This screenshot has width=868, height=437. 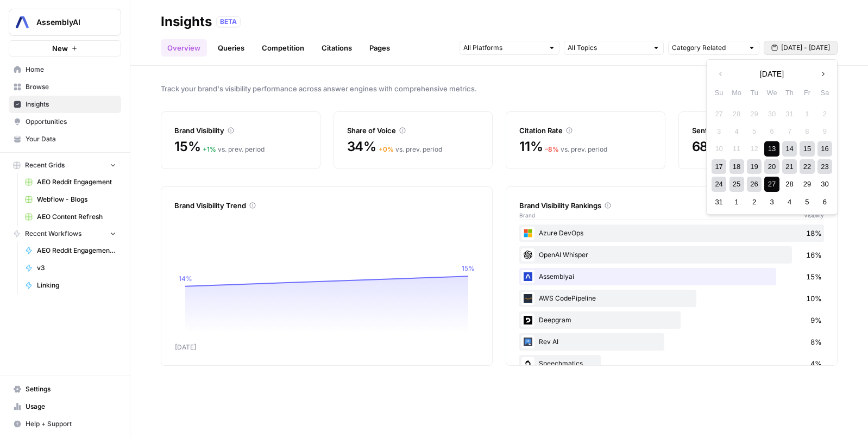 What do you see at coordinates (825, 167) in the screenshot?
I see `div: Choose Saturday, August 23rd, 2025` at bounding box center [825, 167].